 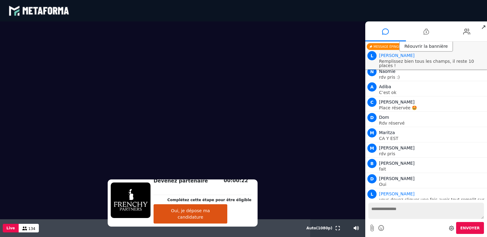 I want to click on span: Adiba, so click(x=385, y=87).